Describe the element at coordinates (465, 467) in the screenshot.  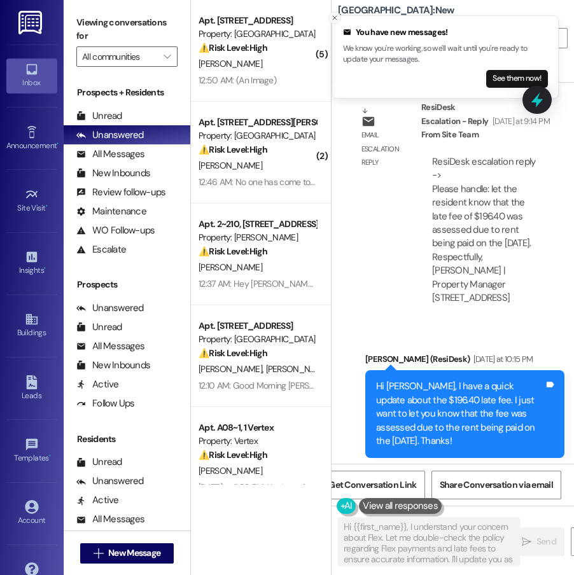
I see `div: Tagged as:` at that location.